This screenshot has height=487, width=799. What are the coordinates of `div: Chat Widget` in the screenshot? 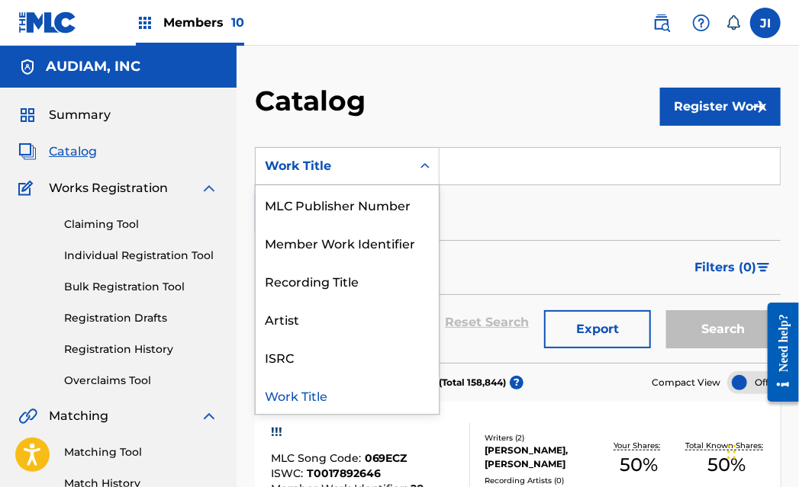 It's located at (761, 451).